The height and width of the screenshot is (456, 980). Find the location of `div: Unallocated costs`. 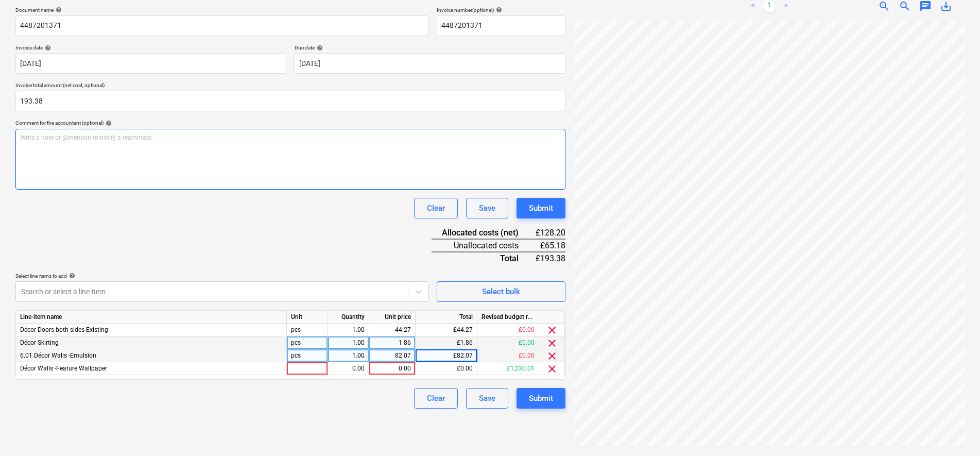

div: Unallocated costs is located at coordinates (483, 245).